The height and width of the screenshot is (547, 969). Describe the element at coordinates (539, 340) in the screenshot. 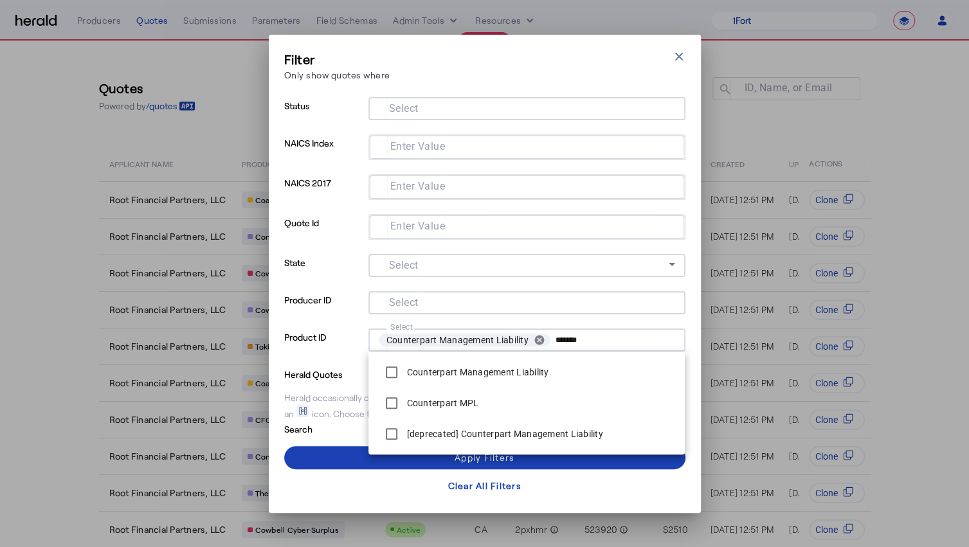

I see `button: remove Counterpart Management Liability` at that location.